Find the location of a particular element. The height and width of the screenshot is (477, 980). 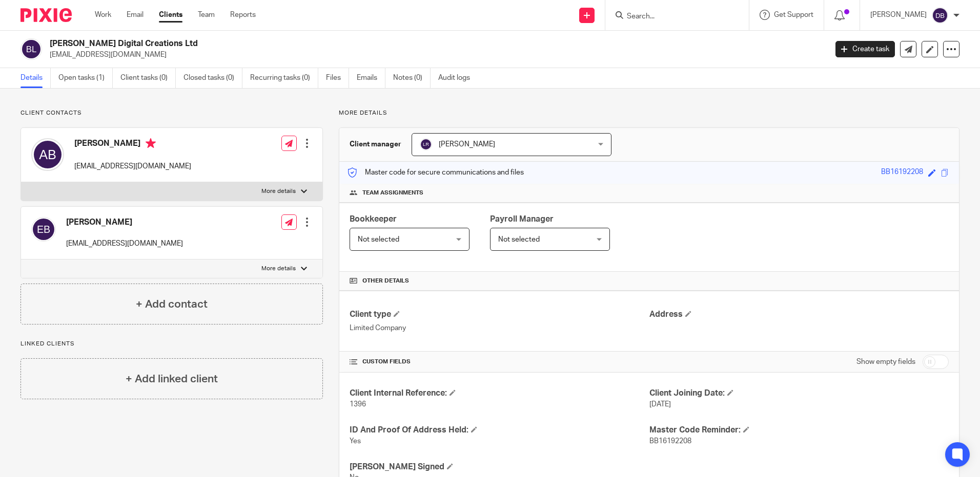

a: Reports is located at coordinates (243, 15).